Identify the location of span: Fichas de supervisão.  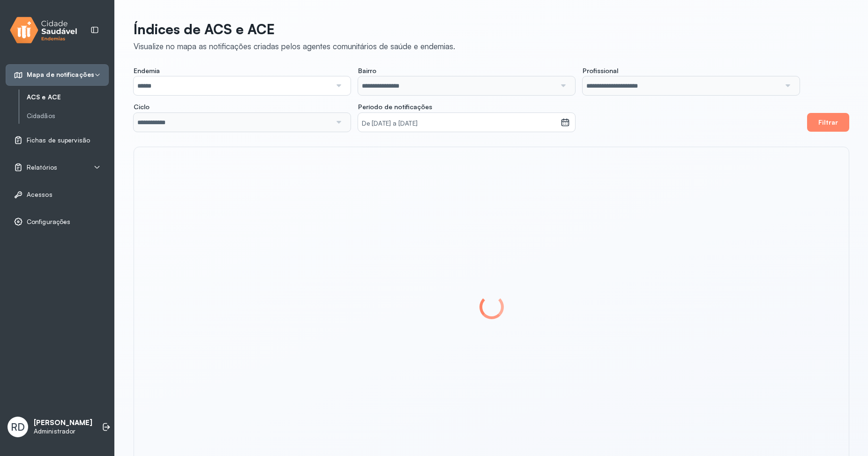
(58, 140).